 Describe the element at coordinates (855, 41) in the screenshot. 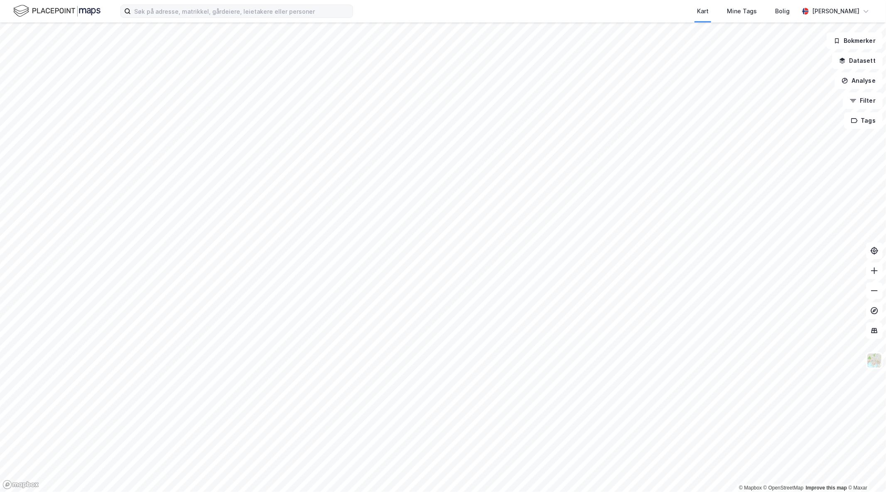

I see `button: Bokmerker` at that location.